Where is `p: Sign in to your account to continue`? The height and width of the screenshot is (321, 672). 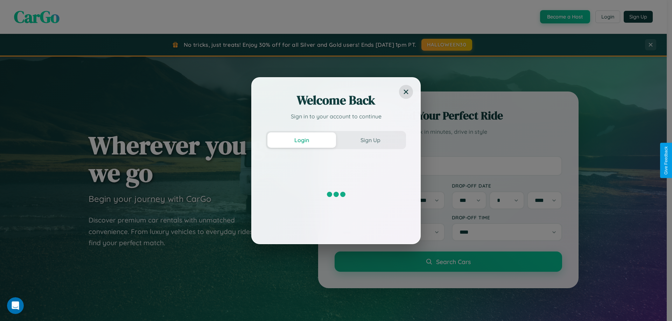
p: Sign in to your account to continue is located at coordinates (336, 116).